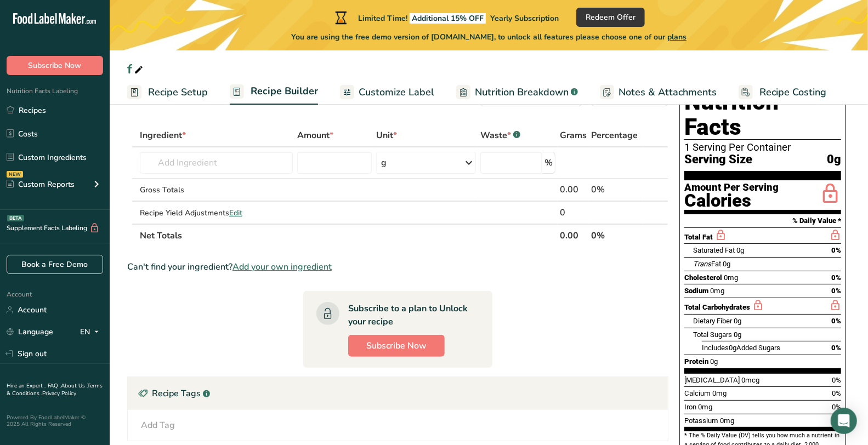 This screenshot has height=445, width=868. Describe the element at coordinates (712, 334) in the screenshot. I see `span: Total Sugars` at that location.